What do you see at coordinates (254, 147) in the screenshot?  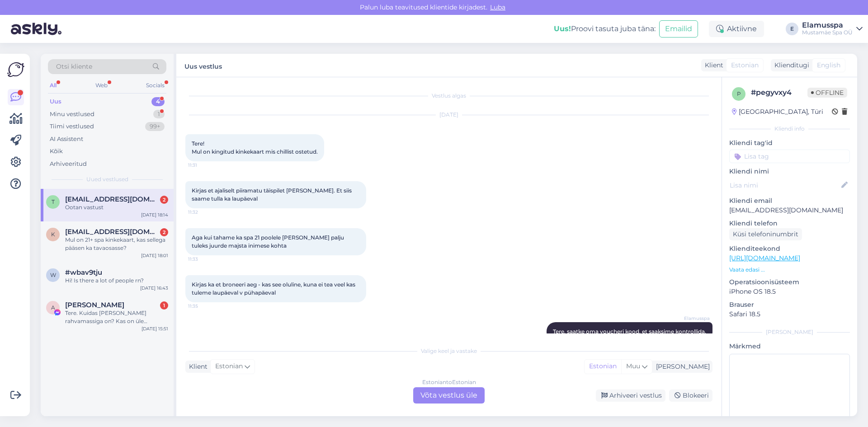 I see `span: Tere! Mul on kingitud kinkekaart mis chillist ostetud.` at bounding box center [254, 147].